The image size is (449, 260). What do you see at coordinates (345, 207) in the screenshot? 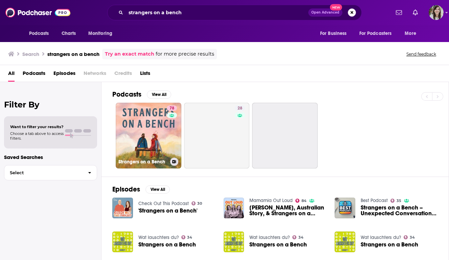
I see `img: Strangers on a Bench – Unexpected Conversations with Unlikely Connections` at bounding box center [345, 207].